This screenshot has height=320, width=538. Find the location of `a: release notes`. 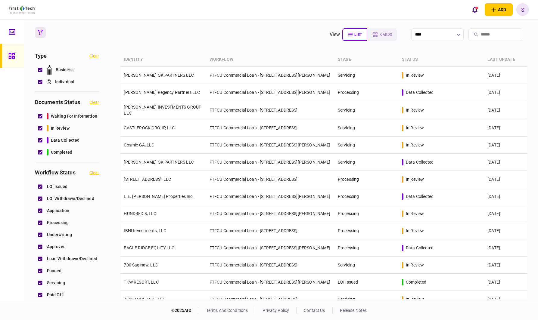

a: release notes is located at coordinates (353, 311).